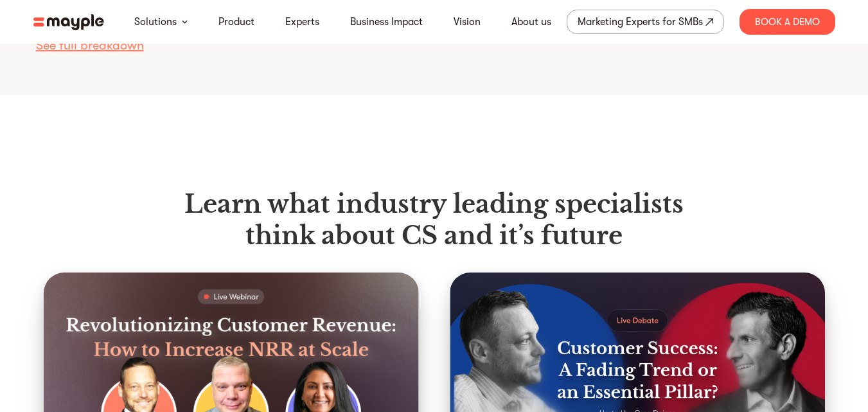 The image size is (868, 412). Describe the element at coordinates (303, 22) in the screenshot. I see `a: Experts` at that location.